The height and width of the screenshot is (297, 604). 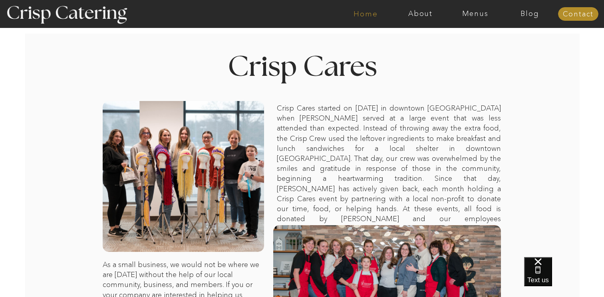 I want to click on a: Contact, so click(x=578, y=14).